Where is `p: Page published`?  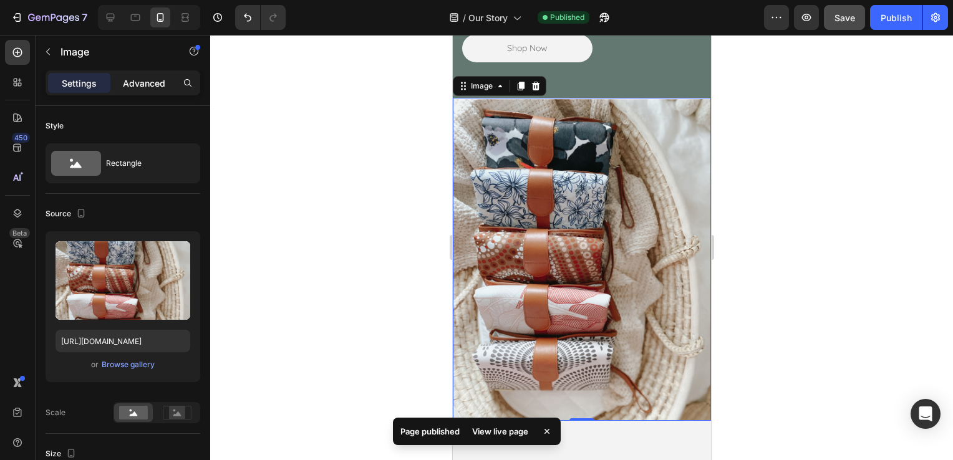
p: Page published is located at coordinates (430, 432).